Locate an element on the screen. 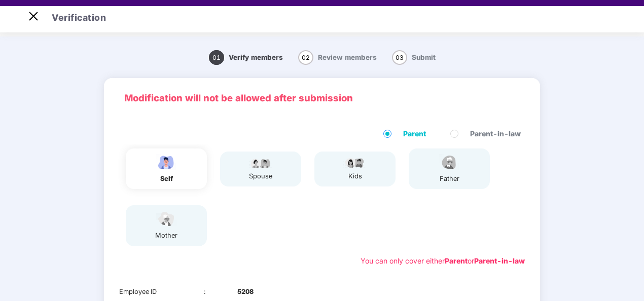 Image resolution: width=644 pixels, height=301 pixels. div: mother is located at coordinates (166, 235).